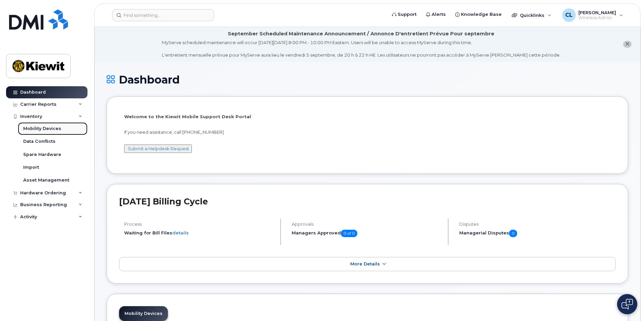 The height and width of the screenshot is (321, 644). I want to click on h4: Process, so click(199, 224).